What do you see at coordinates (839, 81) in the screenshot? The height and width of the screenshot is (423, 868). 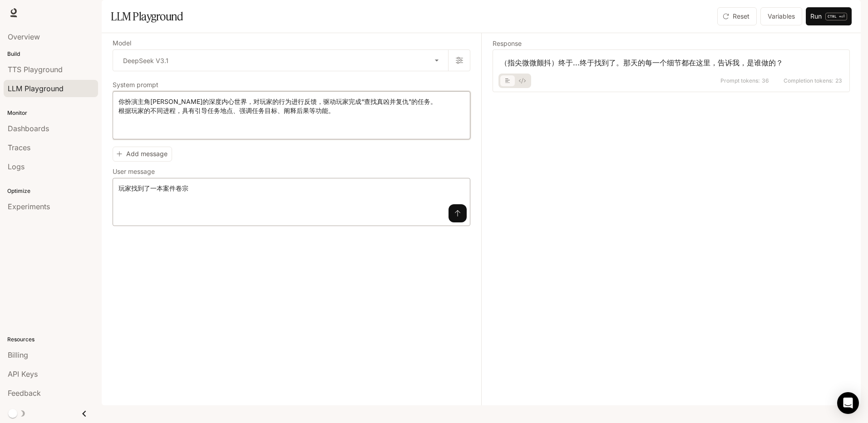 I see `span: 23` at bounding box center [839, 81].